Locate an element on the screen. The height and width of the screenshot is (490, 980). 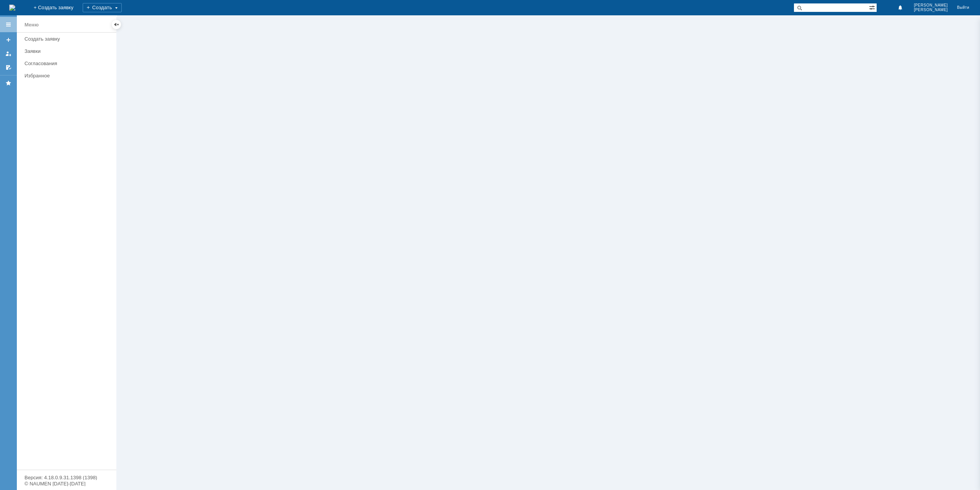
a: Согласования is located at coordinates (68, 63).